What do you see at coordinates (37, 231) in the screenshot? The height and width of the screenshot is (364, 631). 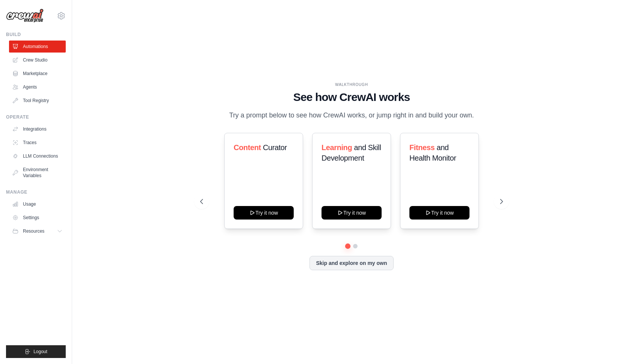 I see `button: Resources` at bounding box center [37, 231].